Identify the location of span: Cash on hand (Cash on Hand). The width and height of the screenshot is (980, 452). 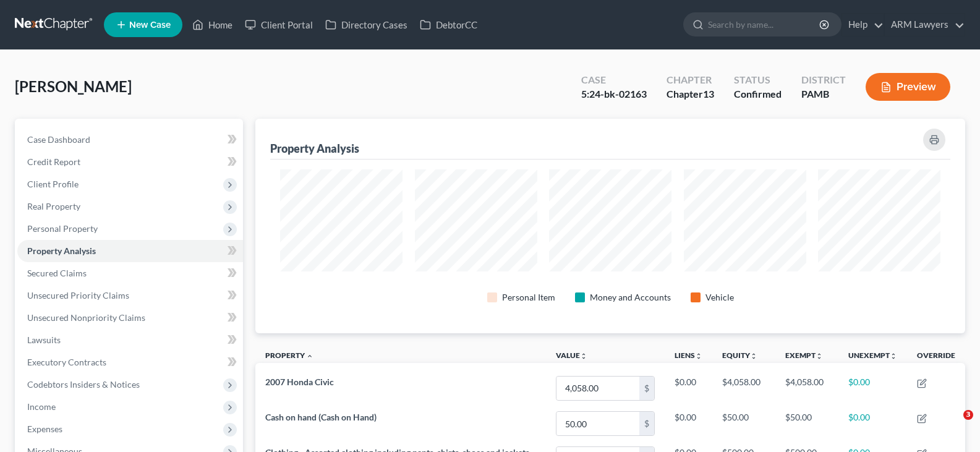
(321, 416).